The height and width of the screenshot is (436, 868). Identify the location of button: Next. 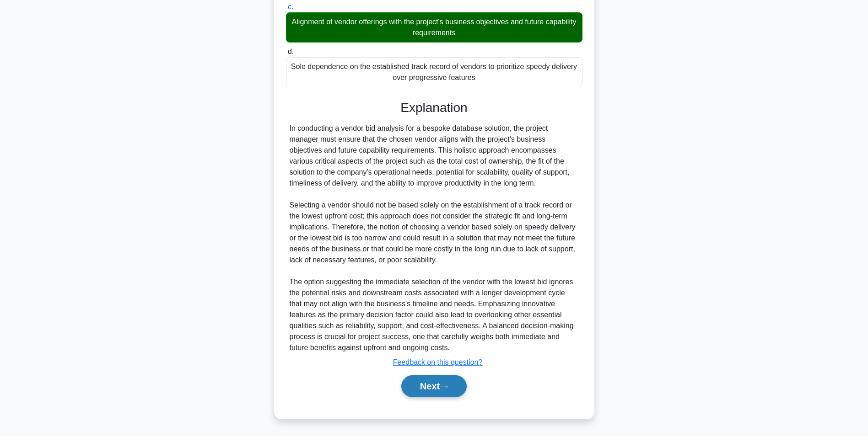
(434, 387).